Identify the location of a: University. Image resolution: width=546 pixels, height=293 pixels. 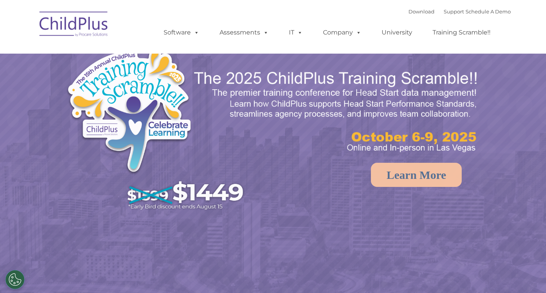
(397, 33).